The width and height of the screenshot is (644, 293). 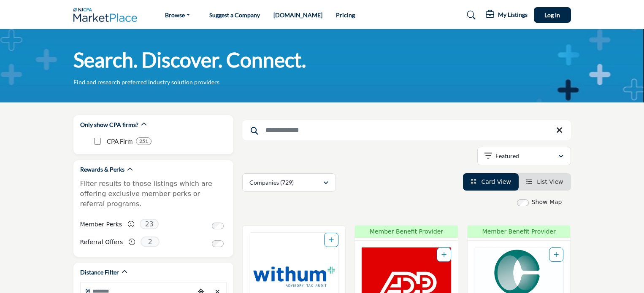 I want to click on h2: Only show CPA firms?, so click(x=109, y=125).